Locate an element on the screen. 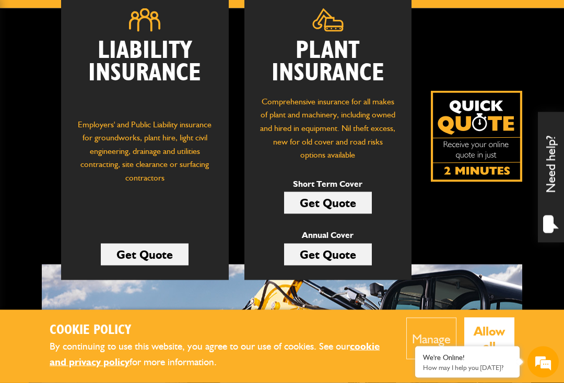  img: Quick Quote is located at coordinates (476, 136).